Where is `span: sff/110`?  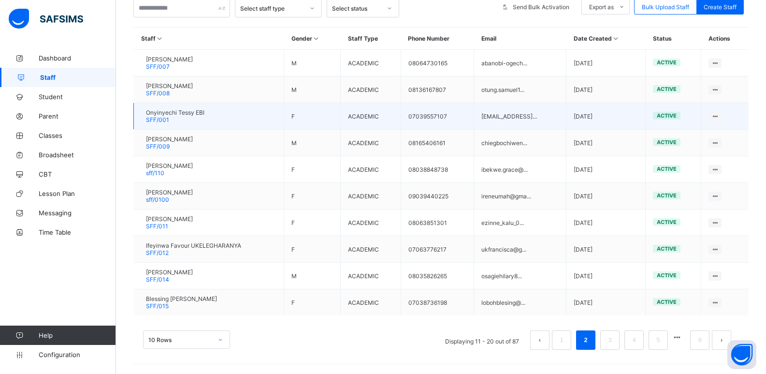
span: sff/110 is located at coordinates (155, 173).